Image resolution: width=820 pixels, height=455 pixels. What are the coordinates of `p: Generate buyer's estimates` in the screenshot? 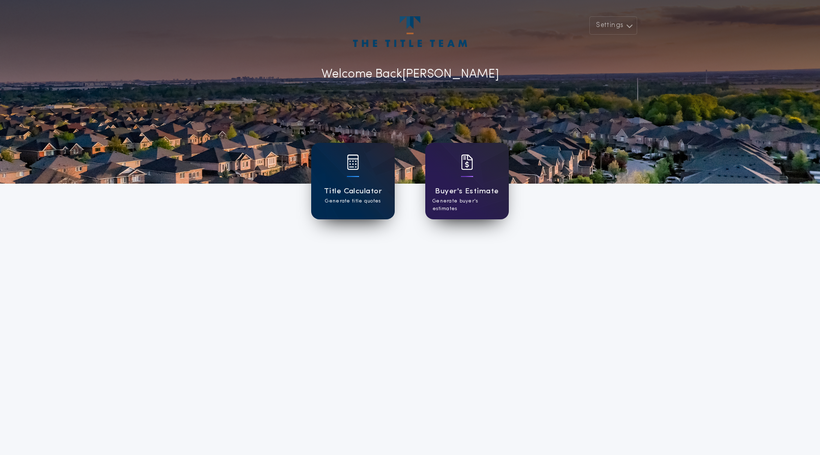 It's located at (467, 205).